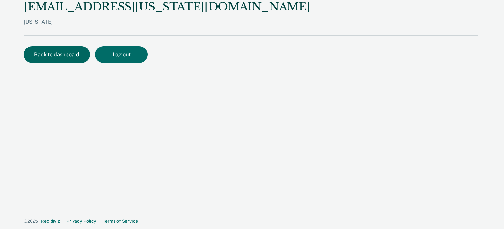 Image resolution: width=504 pixels, height=249 pixels. What do you see at coordinates (59, 55) in the screenshot?
I see `a: Back to dashboard` at bounding box center [59, 55].